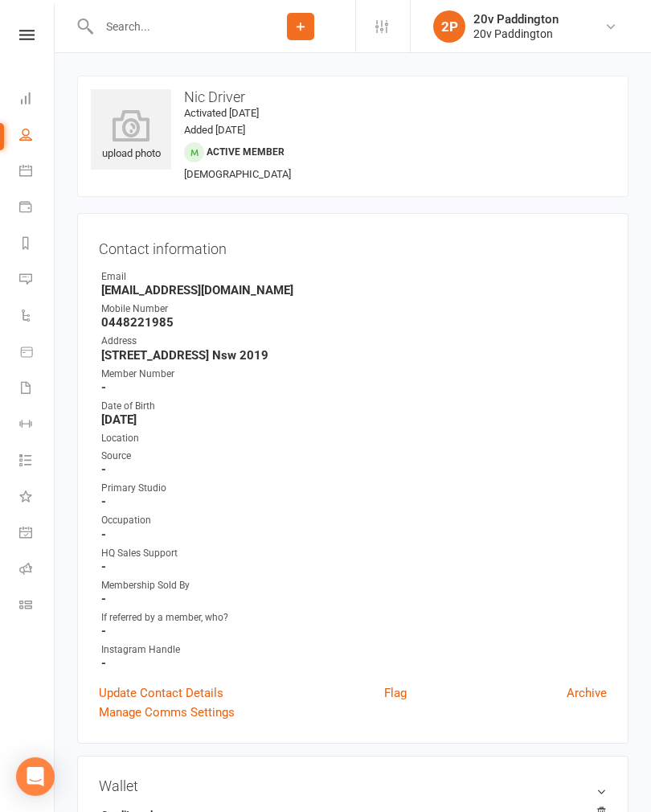 This screenshot has width=651, height=812. What do you see at coordinates (35, 777) in the screenshot?
I see `div: Open Intercom Messenger` at bounding box center [35, 777].